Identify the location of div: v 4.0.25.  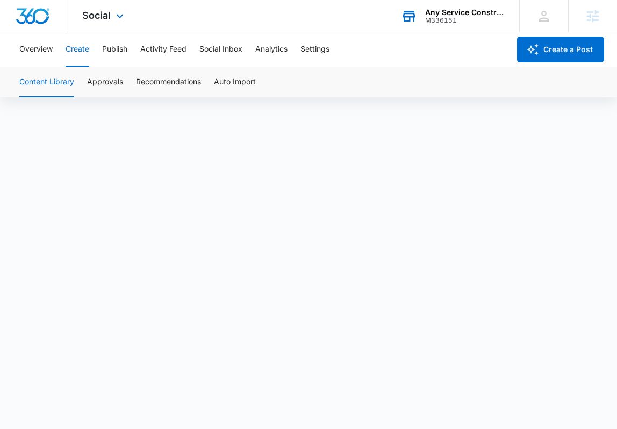
(41, 21).